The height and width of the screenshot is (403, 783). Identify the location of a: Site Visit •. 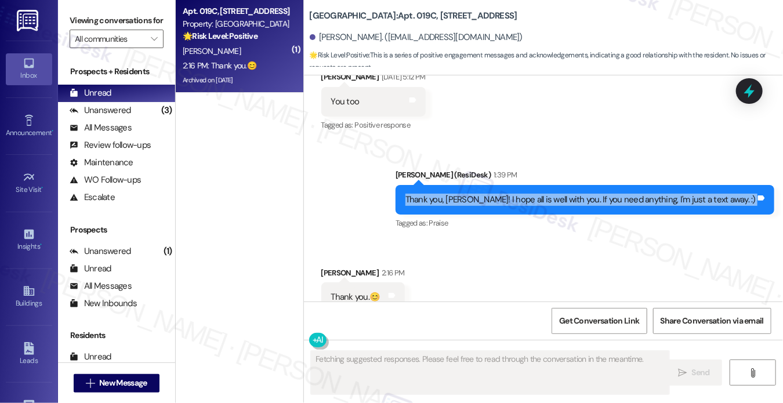
(29, 183).